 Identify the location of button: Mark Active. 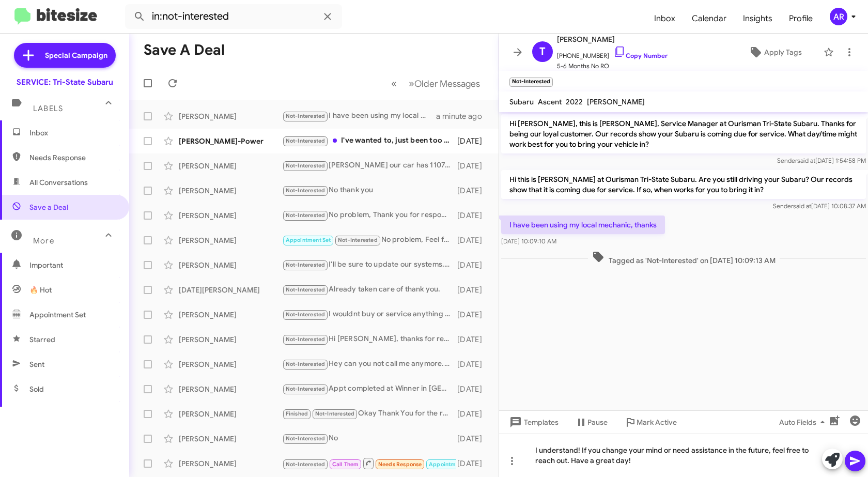
(651, 422).